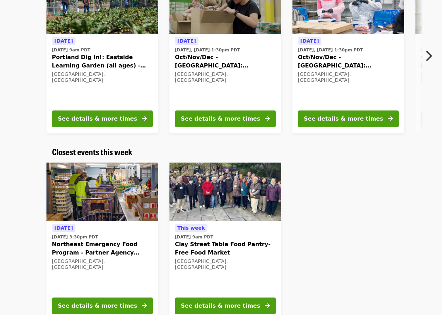  What do you see at coordinates (428, 56) in the screenshot?
I see `i: chevron-right icon` at bounding box center [428, 56].